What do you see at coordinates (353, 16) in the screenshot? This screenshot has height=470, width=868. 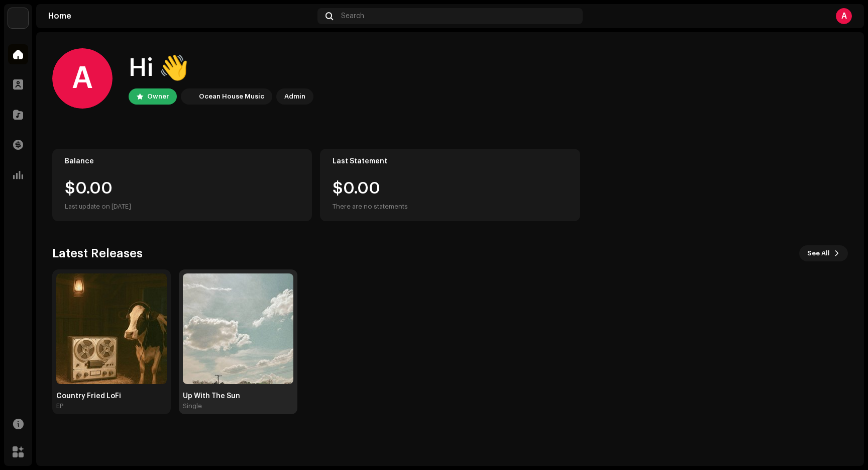 I see `span: Search` at bounding box center [353, 16].